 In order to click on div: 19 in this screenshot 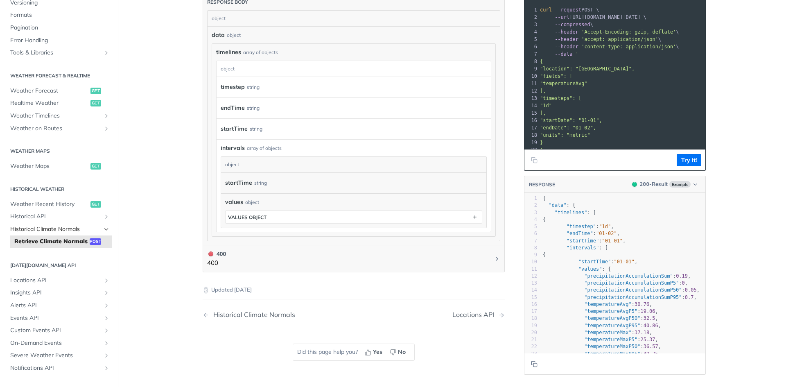, I will do `click(531, 142)`.